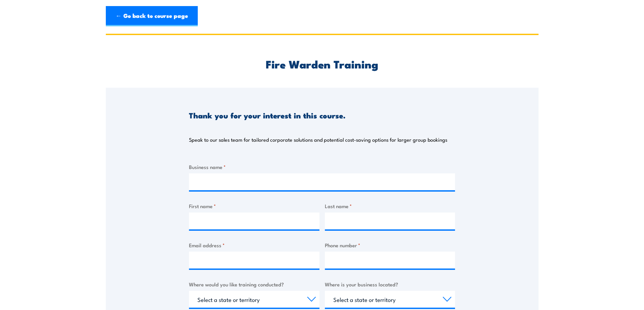 The image size is (644, 310). I want to click on label: Business name, so click(322, 167).